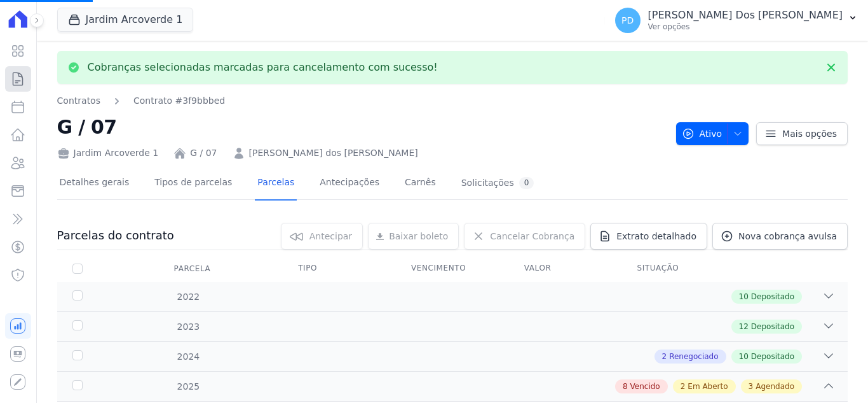  I want to click on a: Contratos, so click(79, 101).